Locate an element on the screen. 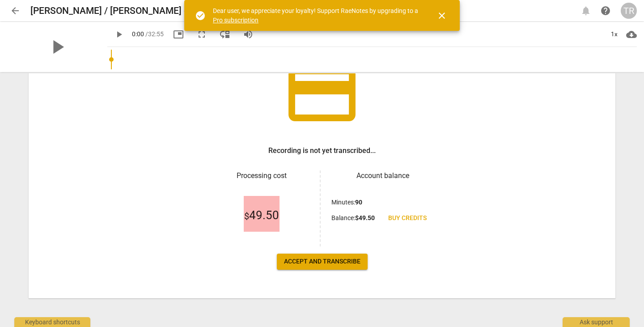 The height and width of the screenshot is (327, 644). button: TR is located at coordinates (629, 11).